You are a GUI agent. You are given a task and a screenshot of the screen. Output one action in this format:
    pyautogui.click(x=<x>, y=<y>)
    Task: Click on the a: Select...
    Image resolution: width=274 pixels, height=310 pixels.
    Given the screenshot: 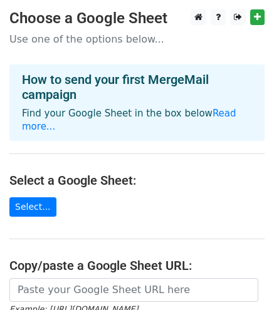 What is the action you would take?
    pyautogui.click(x=33, y=207)
    